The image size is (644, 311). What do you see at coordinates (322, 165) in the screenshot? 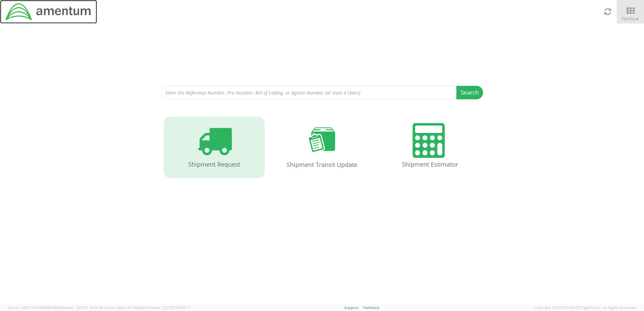
I see `h4: Shipment Transit Update` at bounding box center [322, 165].